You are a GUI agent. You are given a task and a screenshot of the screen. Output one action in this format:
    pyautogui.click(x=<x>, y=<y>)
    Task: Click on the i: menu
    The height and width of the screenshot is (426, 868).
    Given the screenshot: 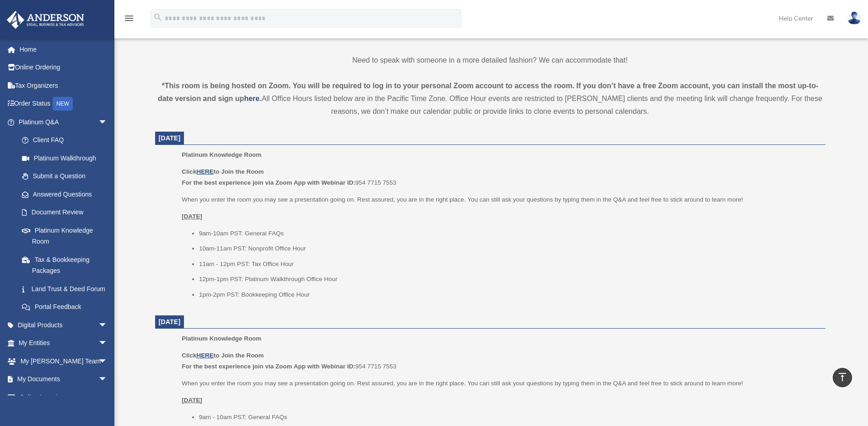 What is the action you would take?
    pyautogui.click(x=129, y=18)
    